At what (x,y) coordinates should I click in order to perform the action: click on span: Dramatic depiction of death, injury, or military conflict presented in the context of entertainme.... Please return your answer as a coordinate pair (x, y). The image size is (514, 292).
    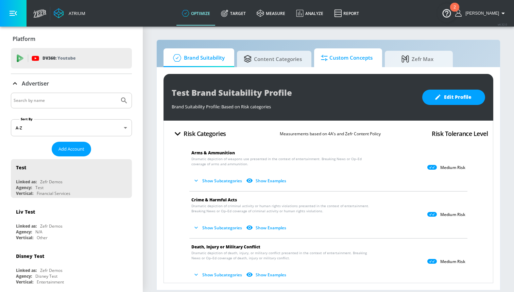
    Looking at the image, I should click on (284, 255).